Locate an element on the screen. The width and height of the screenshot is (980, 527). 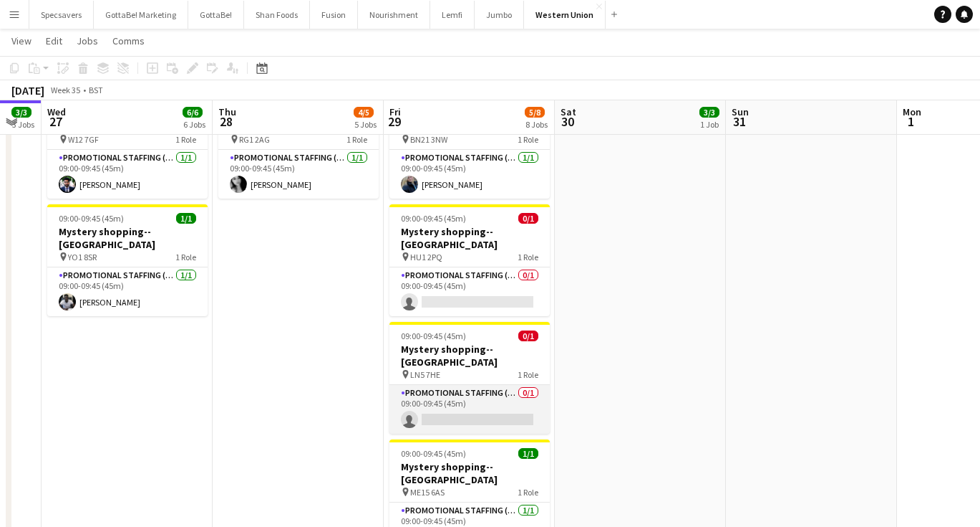
span: LN5 7HE is located at coordinates (426, 374).